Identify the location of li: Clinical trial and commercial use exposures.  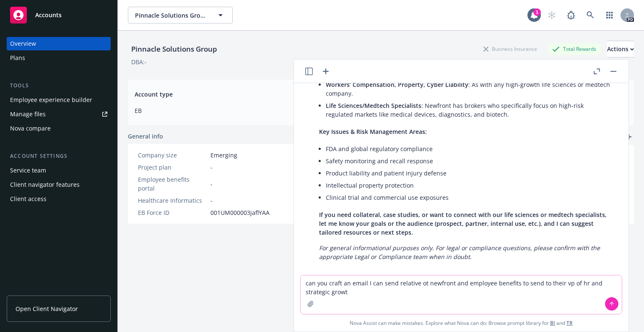
(468, 197).